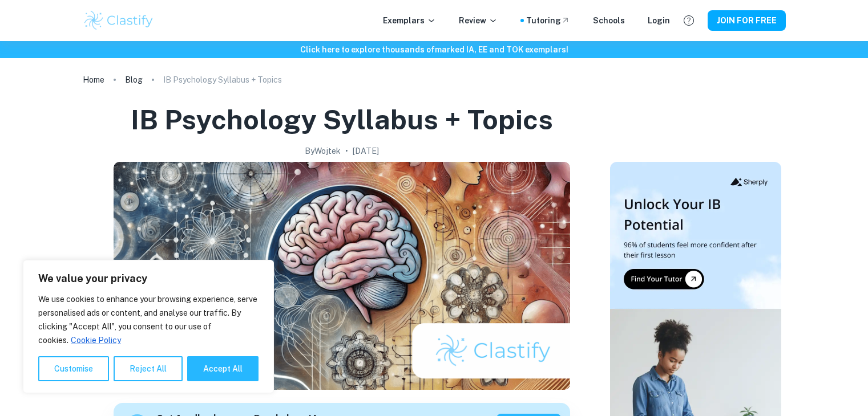 The height and width of the screenshot is (416, 868). I want to click on div: Schools, so click(609, 21).